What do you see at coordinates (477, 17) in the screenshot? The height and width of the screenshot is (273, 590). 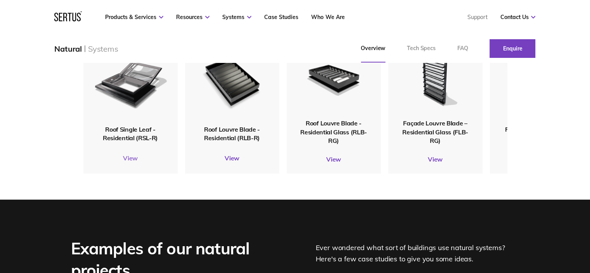 I see `a: Support` at bounding box center [477, 17].